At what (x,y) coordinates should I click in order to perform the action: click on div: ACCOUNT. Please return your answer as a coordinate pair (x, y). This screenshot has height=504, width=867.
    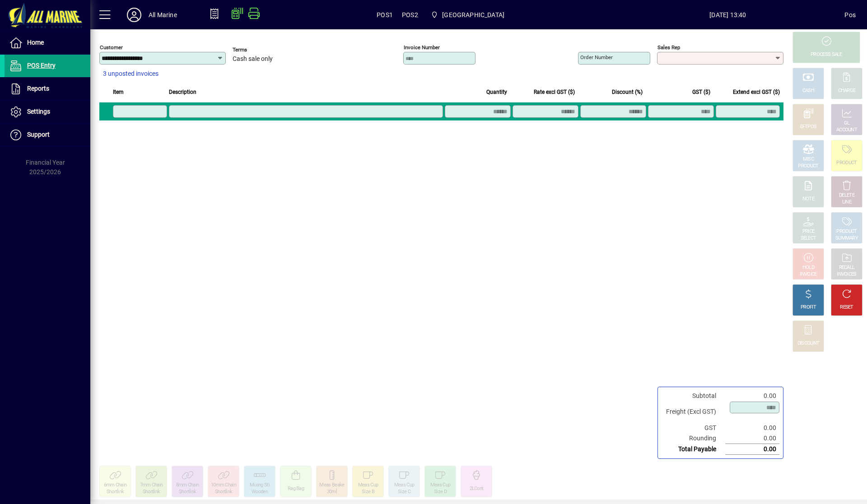
    Looking at the image, I should click on (846, 130).